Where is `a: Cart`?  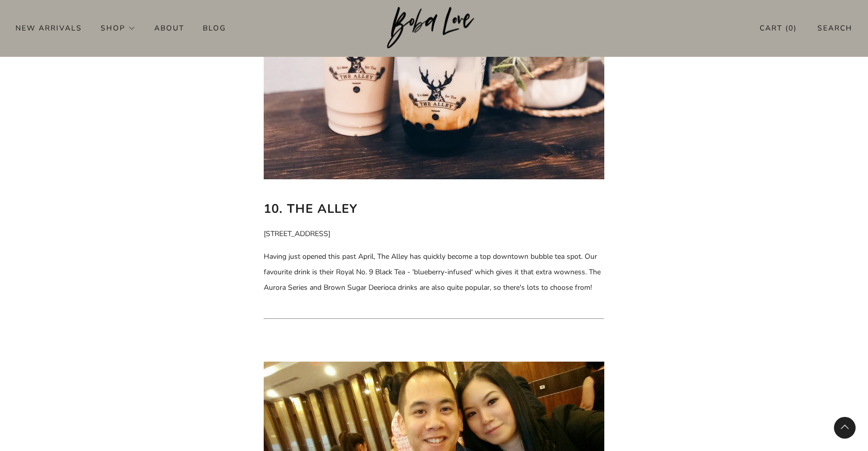 a: Cart is located at coordinates (778, 28).